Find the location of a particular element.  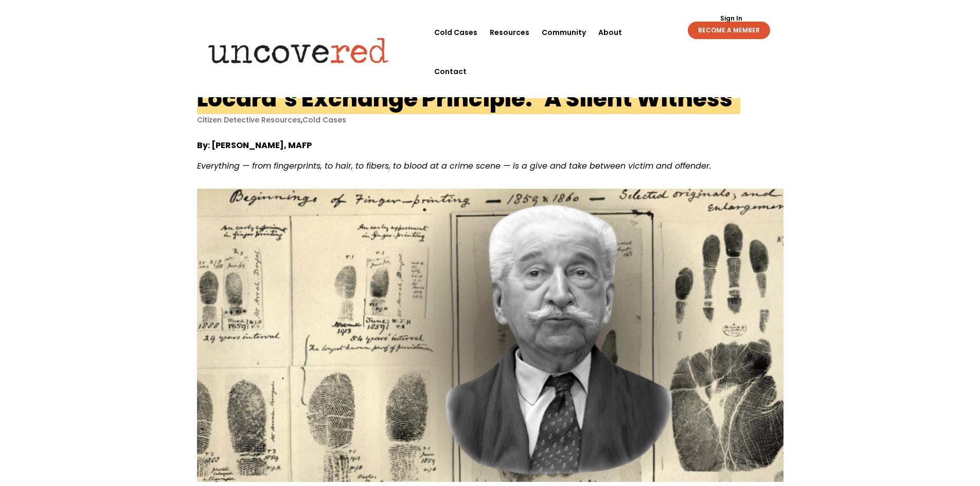

a: Citizen Detective Resources is located at coordinates (249, 120).